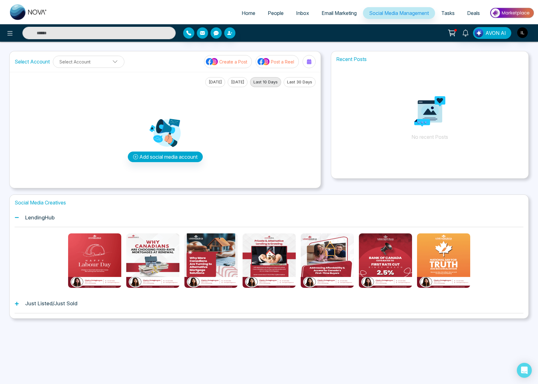  Describe the element at coordinates (512, 13) in the screenshot. I see `img: Market-place.gif` at that location.